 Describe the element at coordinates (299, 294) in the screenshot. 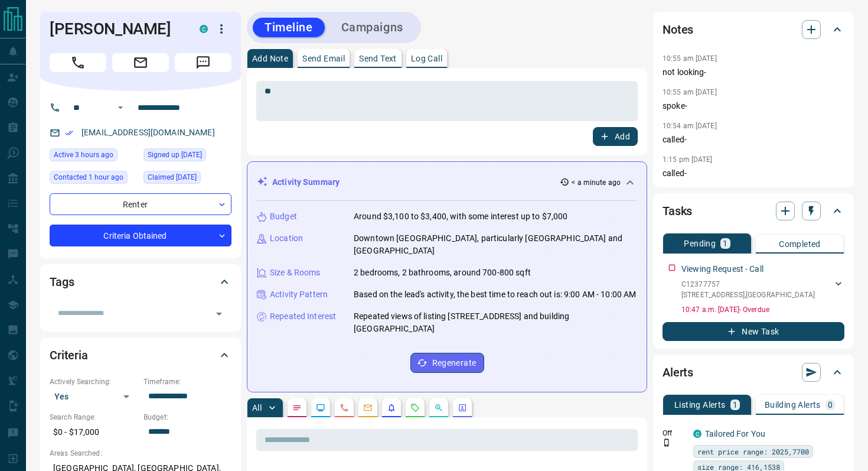

I see `p: Activity Pattern` at that location.